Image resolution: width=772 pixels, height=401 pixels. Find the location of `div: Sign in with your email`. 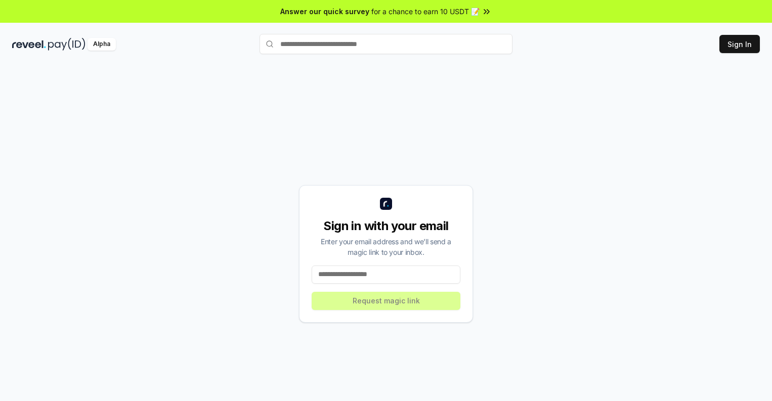

div: Sign in with your email is located at coordinates (386, 226).